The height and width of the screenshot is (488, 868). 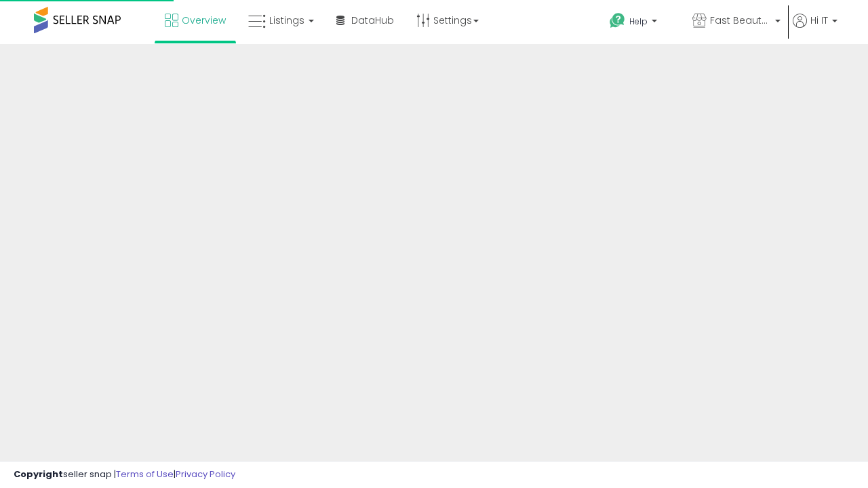 What do you see at coordinates (819, 20) in the screenshot?
I see `span: Hi IT` at bounding box center [819, 20].